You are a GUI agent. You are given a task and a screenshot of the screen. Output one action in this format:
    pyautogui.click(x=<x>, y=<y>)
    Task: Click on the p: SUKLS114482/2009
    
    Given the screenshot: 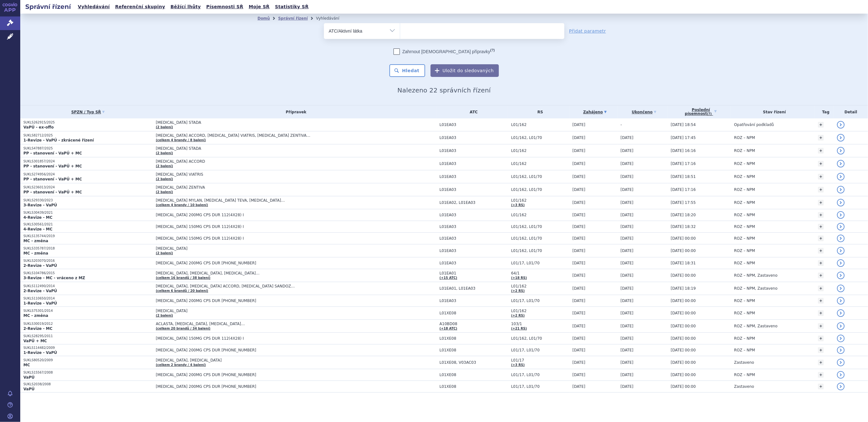 What is the action you would take?
    pyautogui.click(x=88, y=348)
    